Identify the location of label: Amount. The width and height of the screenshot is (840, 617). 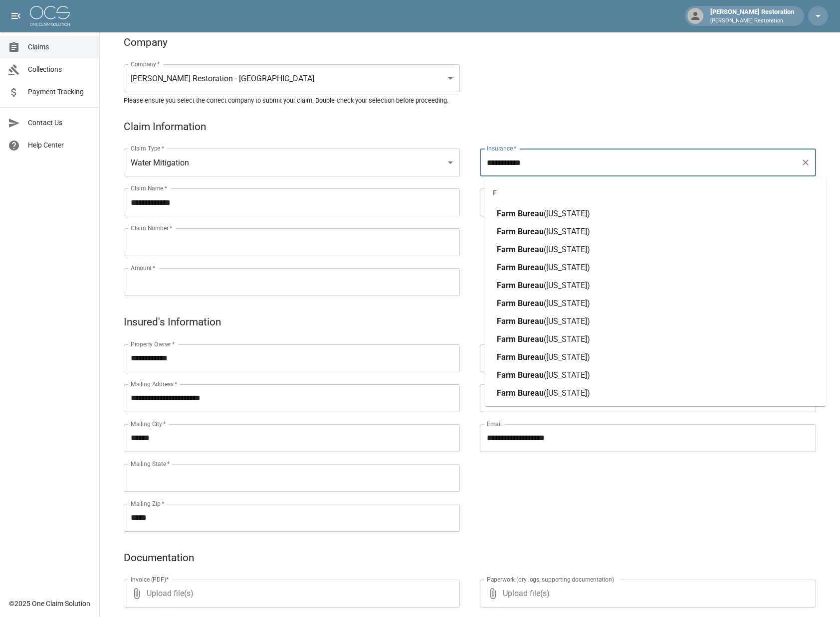
(143, 268).